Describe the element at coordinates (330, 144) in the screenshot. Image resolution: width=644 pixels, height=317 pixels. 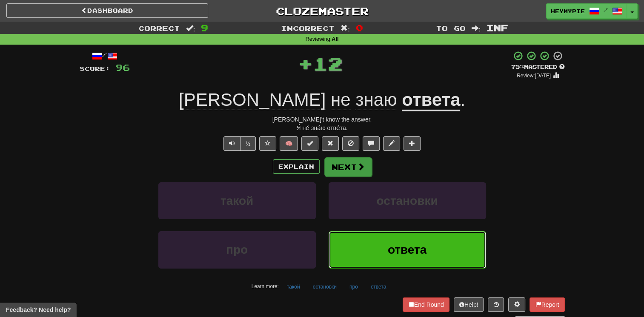
I see `button: Reset to 0% Mastered (alt+r)` at that location.